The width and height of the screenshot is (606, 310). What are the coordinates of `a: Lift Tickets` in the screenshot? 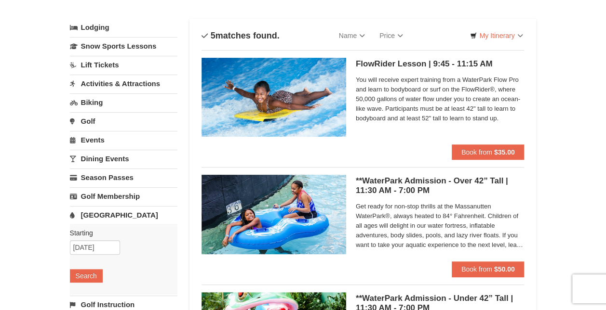 It's located at (123, 65).